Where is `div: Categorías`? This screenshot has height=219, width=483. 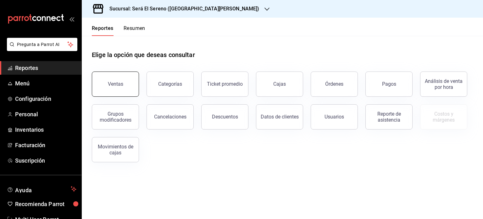
div: Categorías is located at coordinates (170, 84).